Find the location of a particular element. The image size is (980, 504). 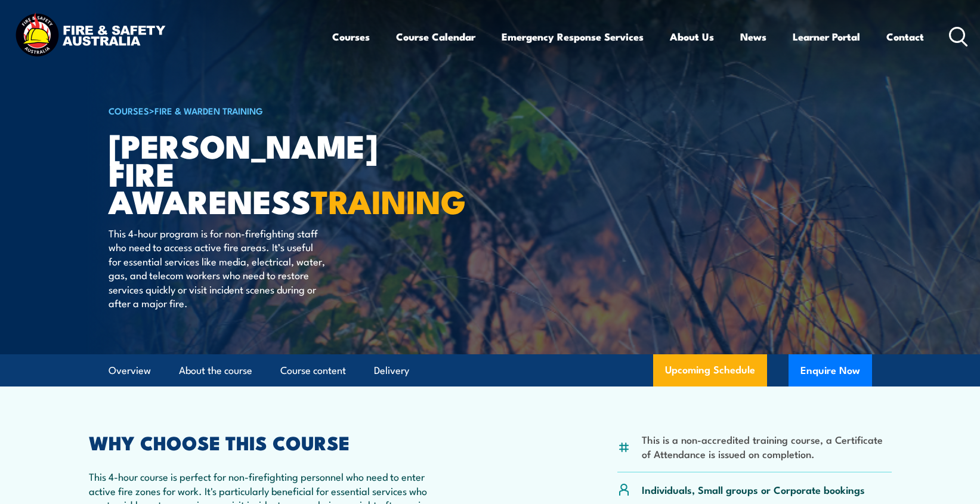

a: Course content is located at coordinates (313, 370).